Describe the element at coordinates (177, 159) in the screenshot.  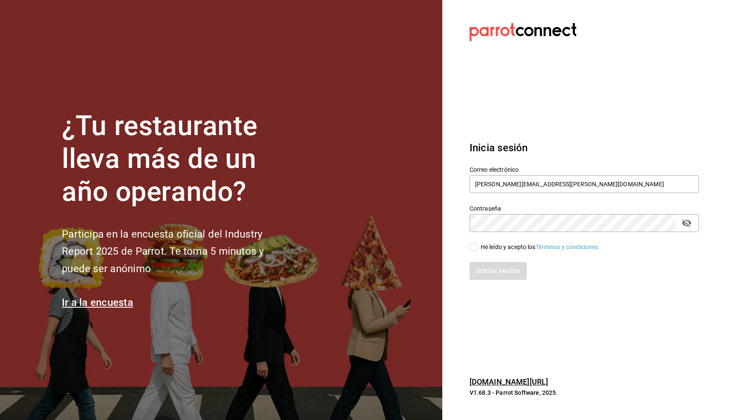
I see `h1: ¿Tu restaurante lleva más de un año operando?` at that location.